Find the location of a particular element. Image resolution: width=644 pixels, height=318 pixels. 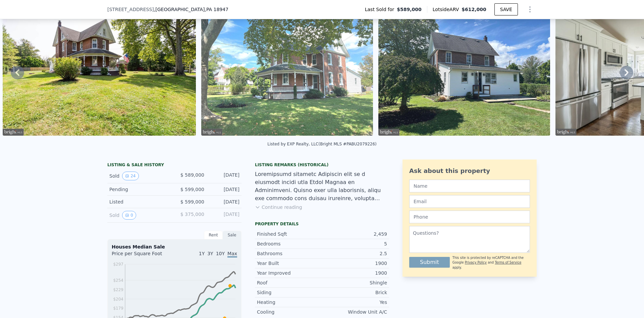

div: Ask about this property is located at coordinates (469, 171).